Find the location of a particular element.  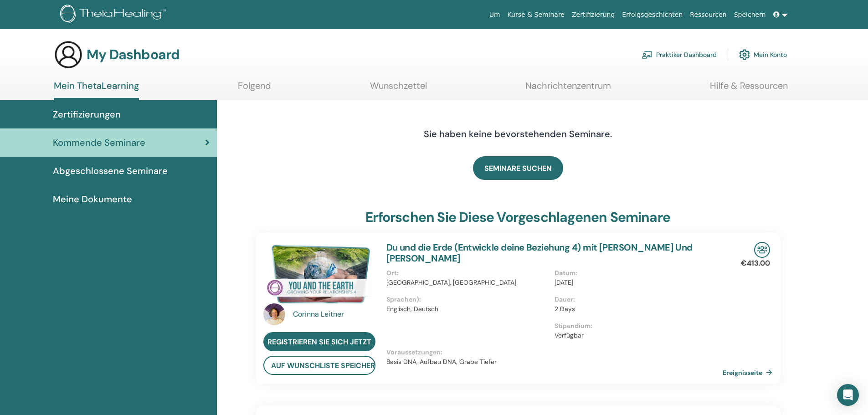

p: Sprachen) : is located at coordinates (468, 300).